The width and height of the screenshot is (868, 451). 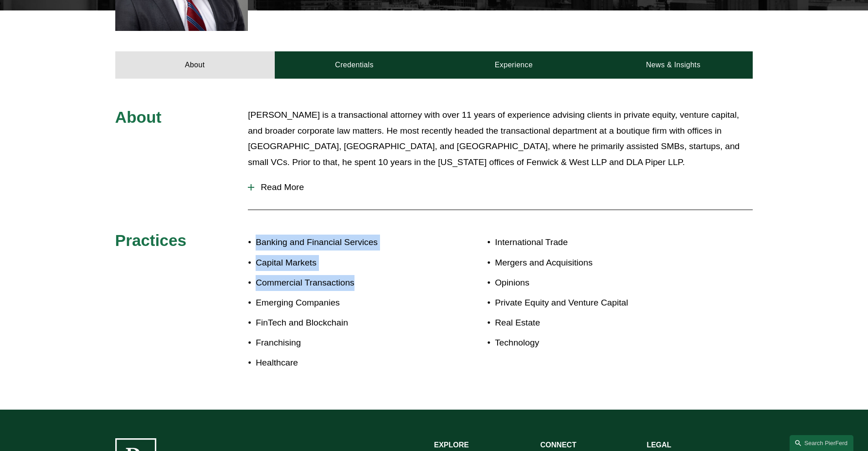 What do you see at coordinates (503, 188) in the screenshot?
I see `span: Read More` at bounding box center [503, 188].